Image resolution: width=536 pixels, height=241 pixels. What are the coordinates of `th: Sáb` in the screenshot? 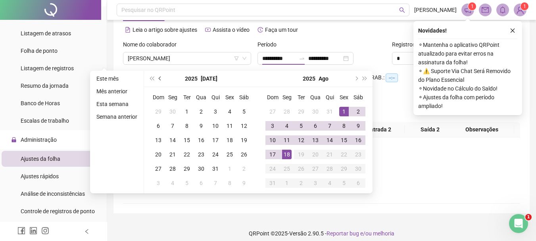 It's located at (359, 97).